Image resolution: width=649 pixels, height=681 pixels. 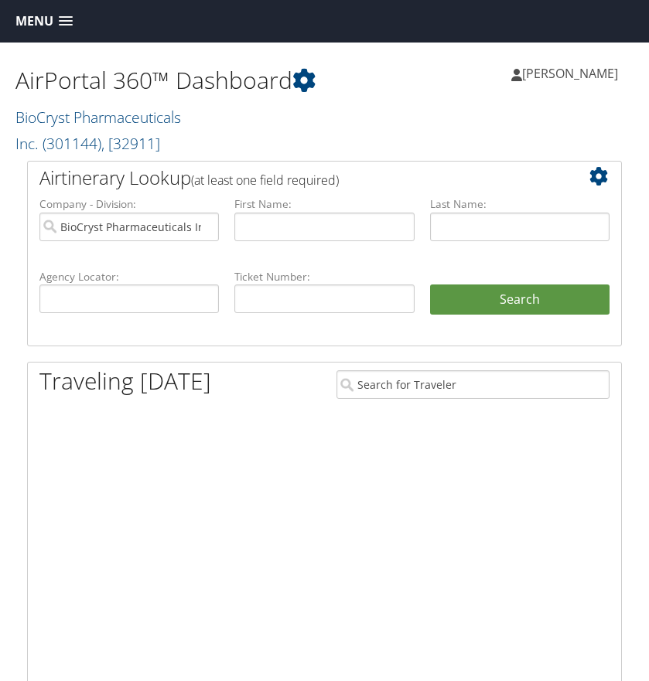 What do you see at coordinates (520, 300) in the screenshot?
I see `button: Search` at bounding box center [520, 300].